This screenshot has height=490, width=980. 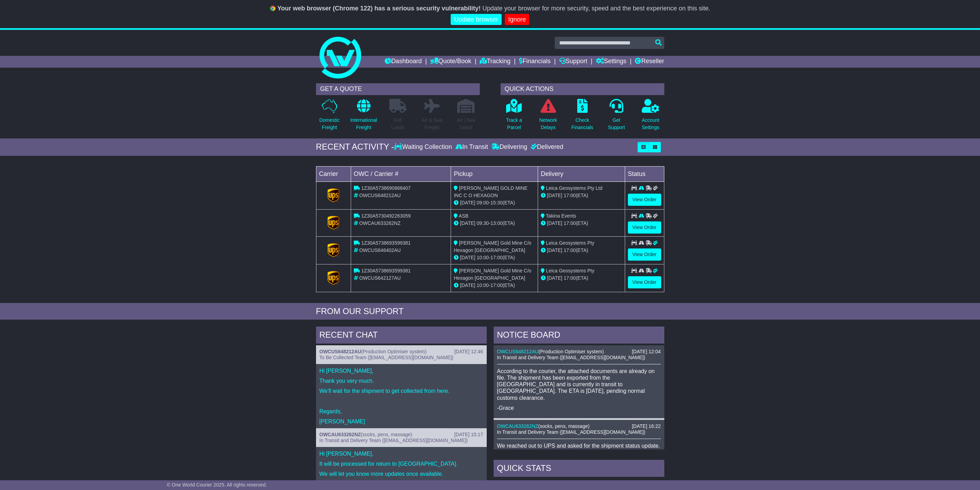 I want to click on a: NetworkDelays, so click(x=547, y=117).